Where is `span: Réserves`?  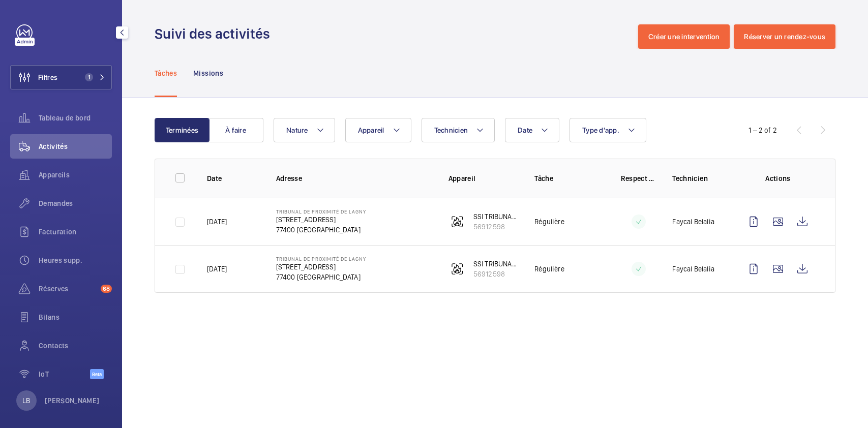
span: Réserves is located at coordinates (67, 289).